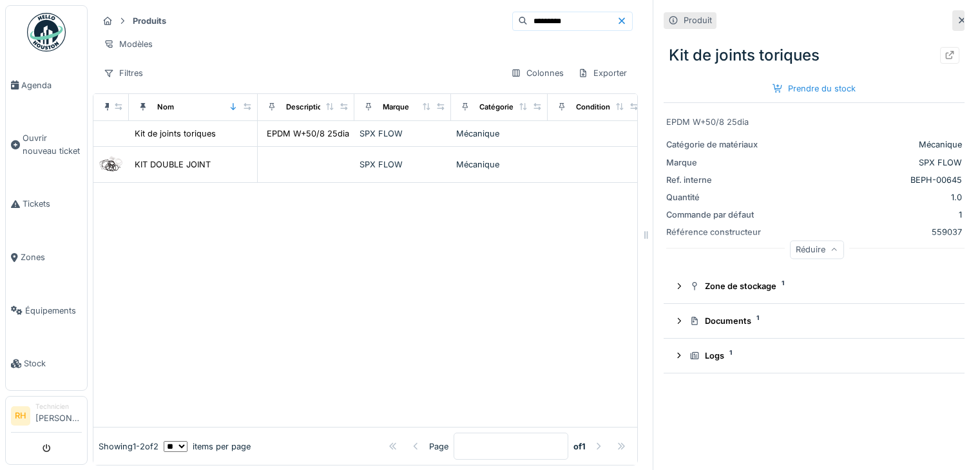 Image resolution: width=980 pixels, height=470 pixels. What do you see at coordinates (715, 197) in the screenshot?
I see `div: Quantité` at bounding box center [715, 197].